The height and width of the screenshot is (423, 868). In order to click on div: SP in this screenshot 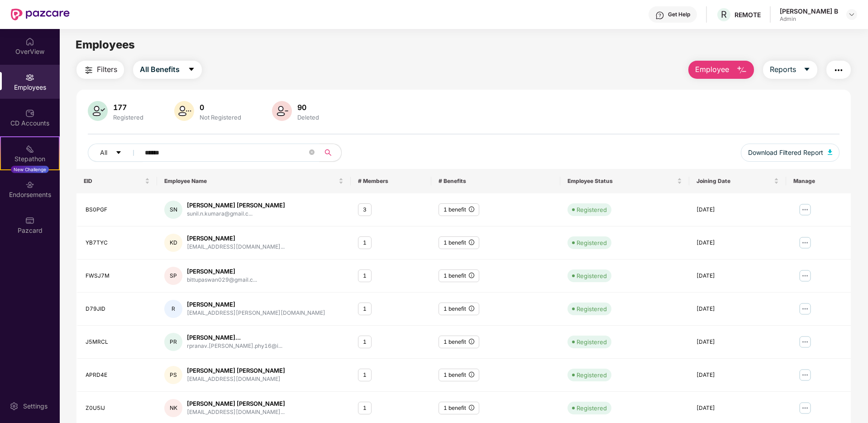, I will do `click(173, 276)`.